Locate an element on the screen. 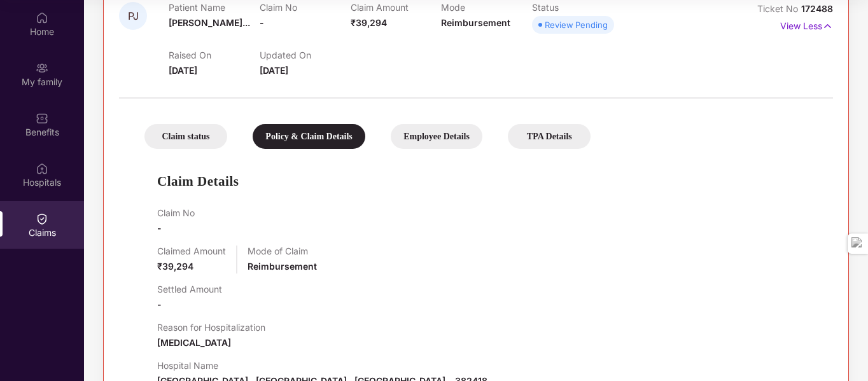 This screenshot has width=868, height=381. img: svg+xml;base64,PHN2ZyBpZD0iSG9tZSIgeG1sbnM9Imh0dHA6Ly93d3cudzMub3JnLzIwMDAvc3ZnIiB3aWR0aD0iMjAiIG... is located at coordinates (42, 18).